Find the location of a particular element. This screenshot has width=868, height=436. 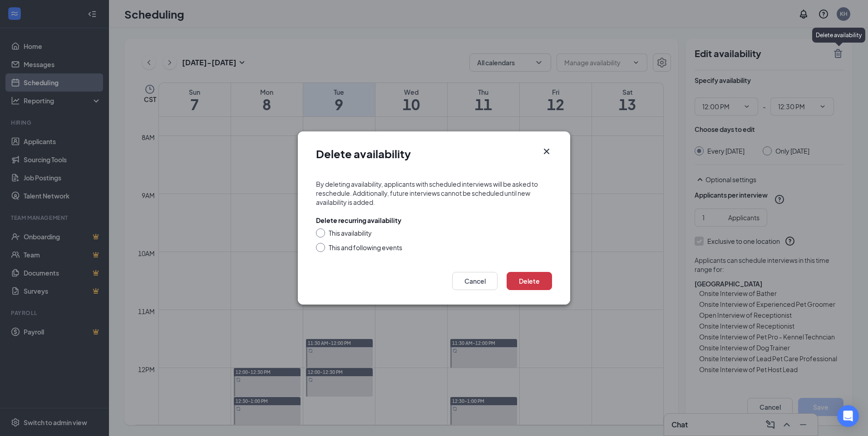

svg: Cross is located at coordinates (546, 151).